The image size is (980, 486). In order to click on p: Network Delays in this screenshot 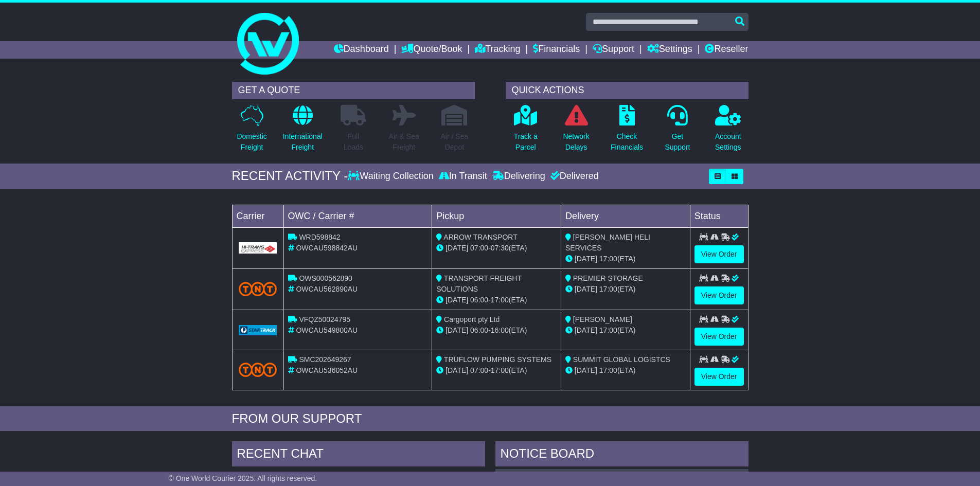, I will do `click(576, 142)`.